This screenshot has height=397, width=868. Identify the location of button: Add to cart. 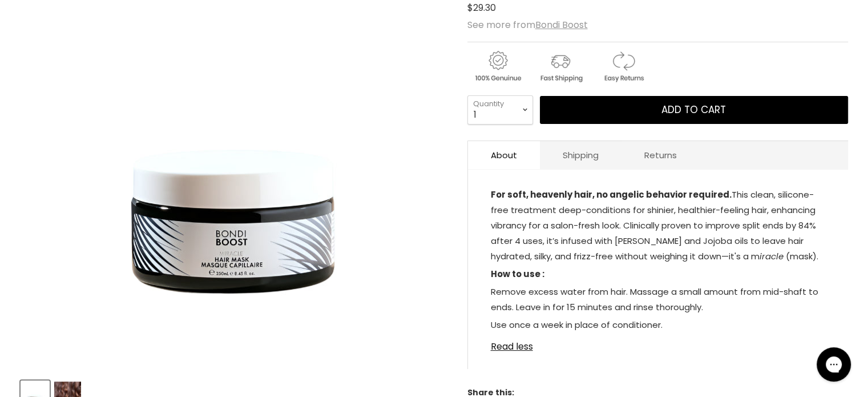
(694, 110).